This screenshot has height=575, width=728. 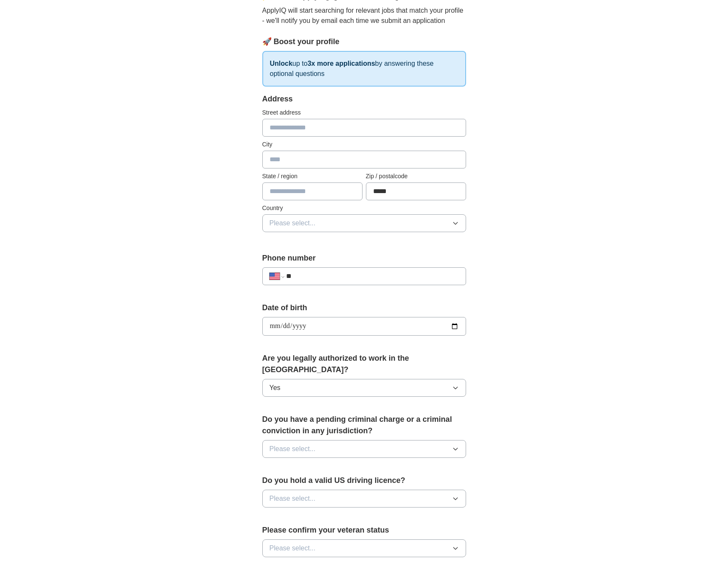 I want to click on label: Phone number, so click(x=364, y=258).